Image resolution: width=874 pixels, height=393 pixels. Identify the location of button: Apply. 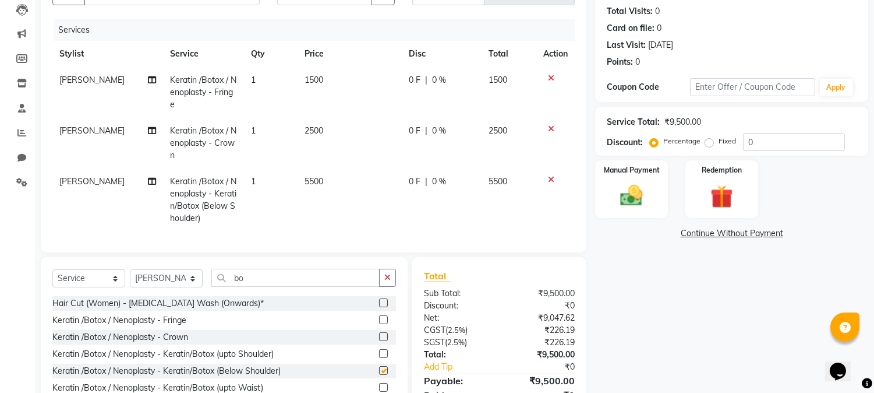
(836, 87).